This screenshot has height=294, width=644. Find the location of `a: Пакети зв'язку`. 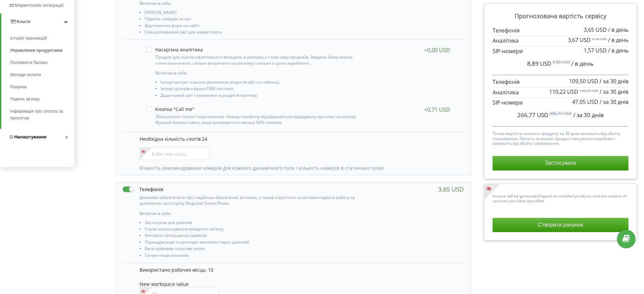

a: Пакети зв'язку is located at coordinates (42, 99).